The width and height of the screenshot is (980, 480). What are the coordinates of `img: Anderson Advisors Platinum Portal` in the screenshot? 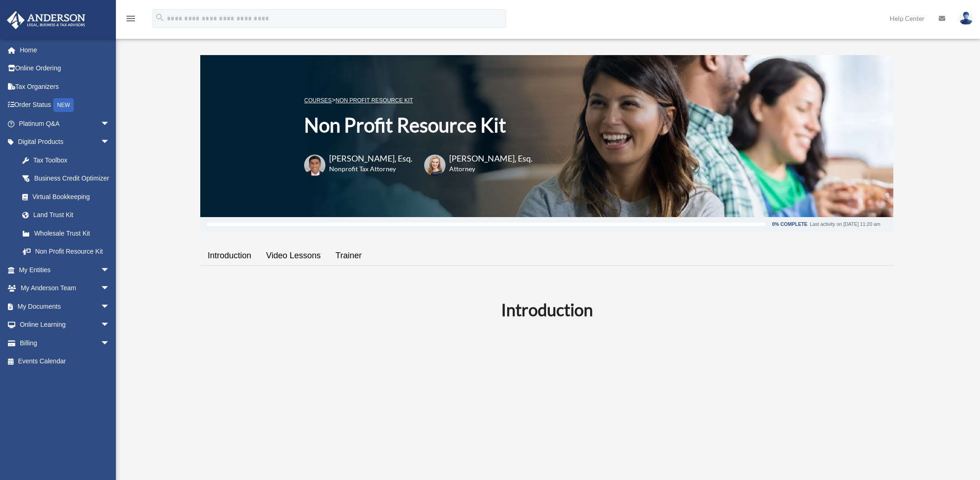 It's located at (46, 20).